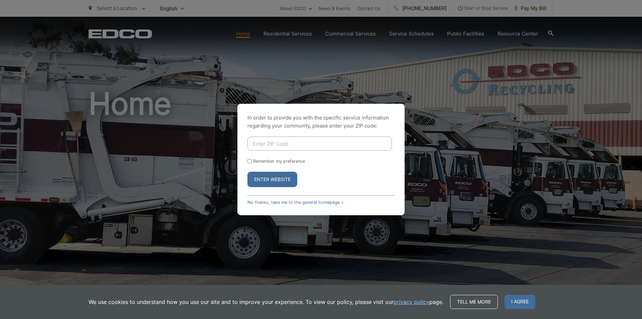 This screenshot has width=642, height=319. Describe the element at coordinates (296, 202) in the screenshot. I see `a: No thanks, take me to the general homepage >` at that location.